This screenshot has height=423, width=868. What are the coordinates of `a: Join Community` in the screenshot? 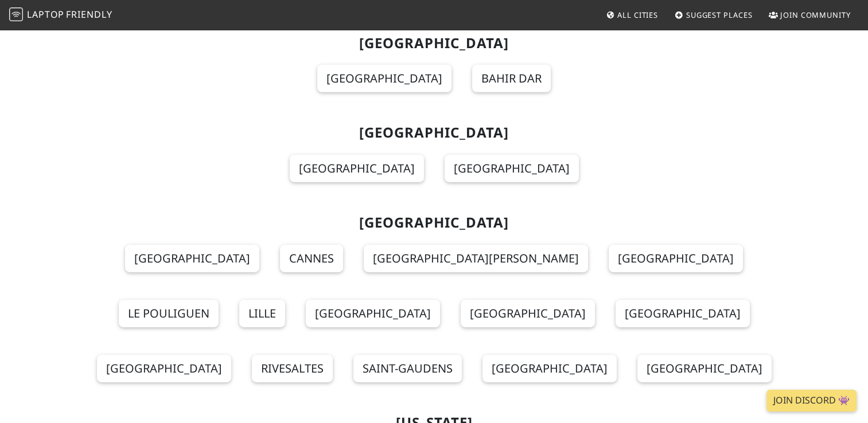 It's located at (809, 15).